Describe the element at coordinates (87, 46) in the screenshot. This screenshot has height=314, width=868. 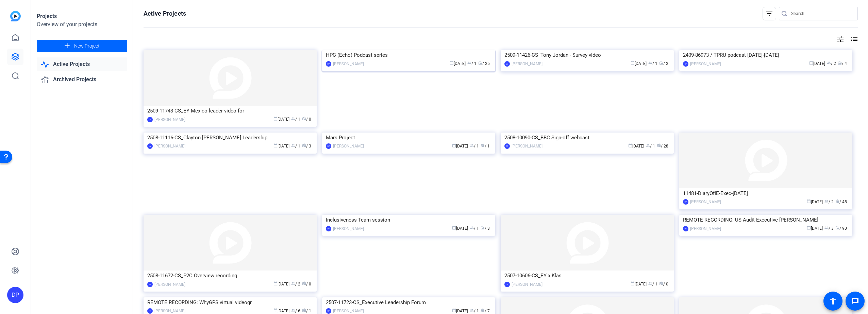
I see `span: New Project` at that location.